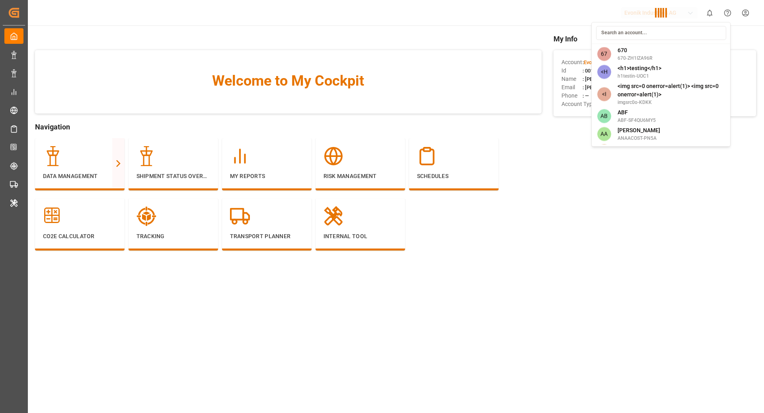 The image size is (764, 413). What do you see at coordinates (454, 176) in the screenshot?
I see `p: Schedules` at bounding box center [454, 176].